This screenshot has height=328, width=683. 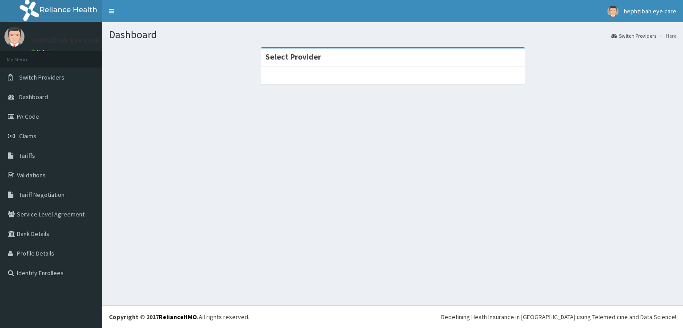 What do you see at coordinates (667, 36) in the screenshot?
I see `li: Here` at bounding box center [667, 36].